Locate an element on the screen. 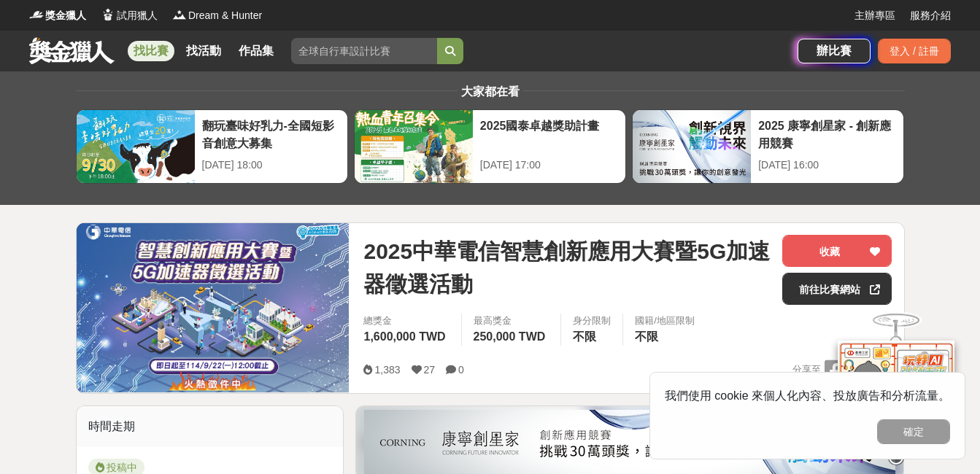  div: 登入 / 註冊 is located at coordinates (915, 51).